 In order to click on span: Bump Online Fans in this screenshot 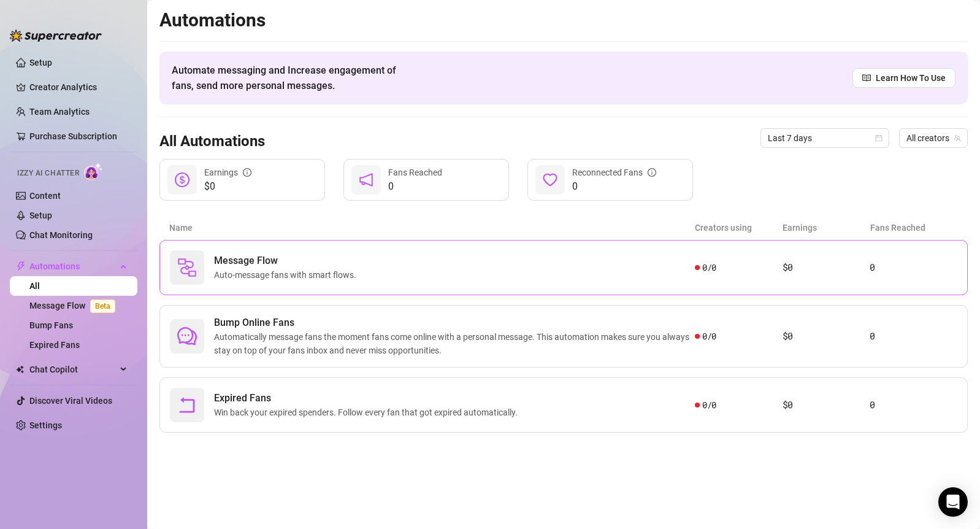, I will do `click(455, 323)`.